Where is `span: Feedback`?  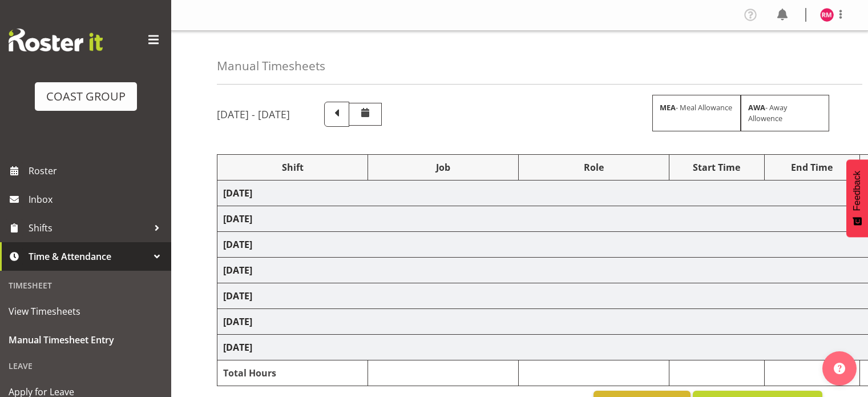
span: Feedback is located at coordinates (857, 191).